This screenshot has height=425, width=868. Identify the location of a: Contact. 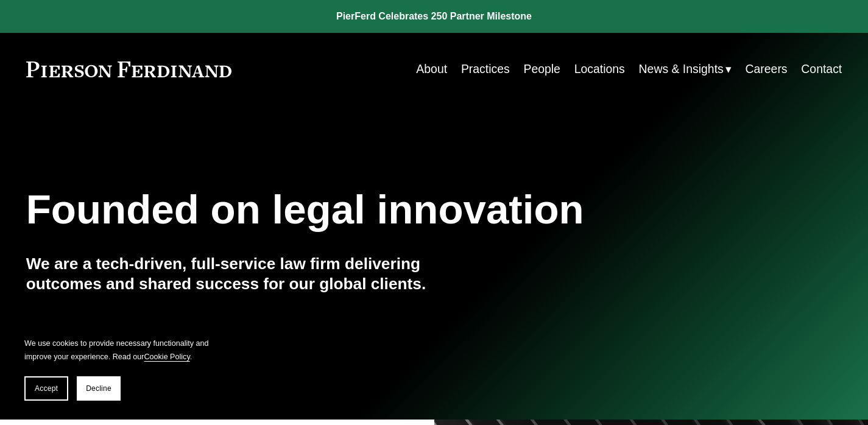
(821, 69).